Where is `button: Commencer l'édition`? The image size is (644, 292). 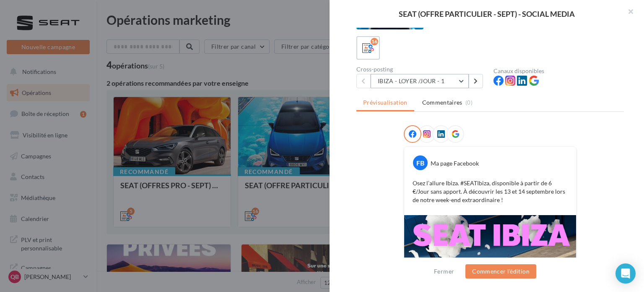 button: Commencer l'édition is located at coordinates (501, 271).